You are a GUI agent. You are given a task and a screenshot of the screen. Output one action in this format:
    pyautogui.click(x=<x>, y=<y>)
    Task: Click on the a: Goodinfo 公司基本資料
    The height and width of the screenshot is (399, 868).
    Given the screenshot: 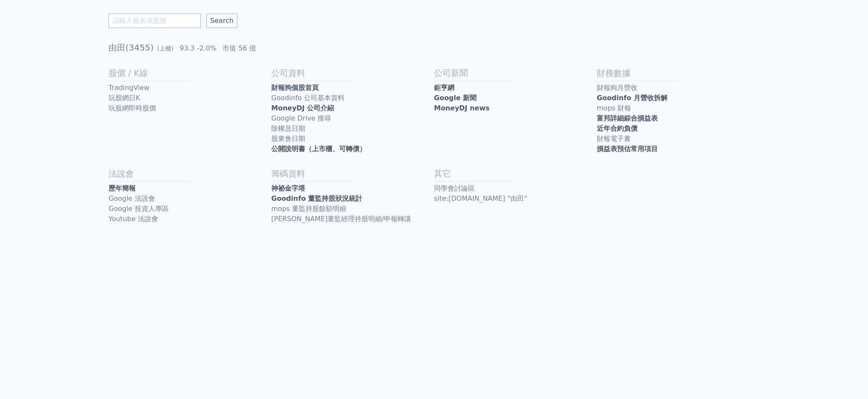 What is the action you would take?
    pyautogui.click(x=353, y=98)
    